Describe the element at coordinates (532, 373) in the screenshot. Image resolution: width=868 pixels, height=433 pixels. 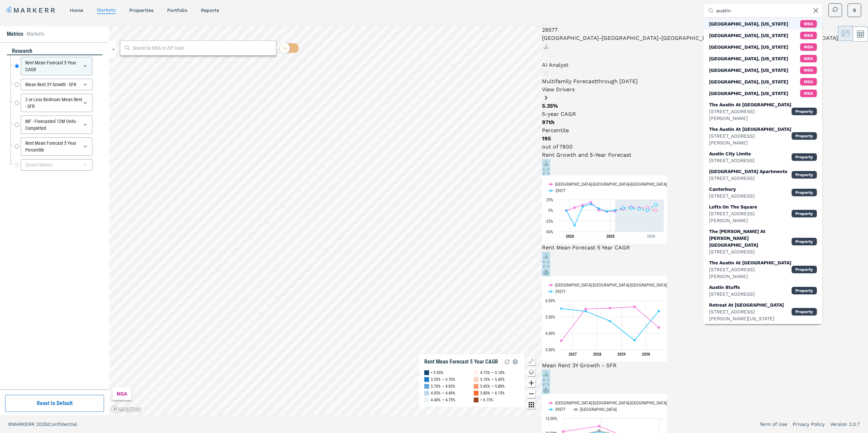
I see `button: Change style map button` at that location.